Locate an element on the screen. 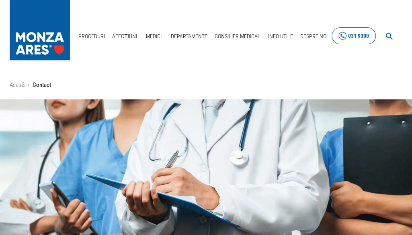  a: Proceduri is located at coordinates (92, 36).